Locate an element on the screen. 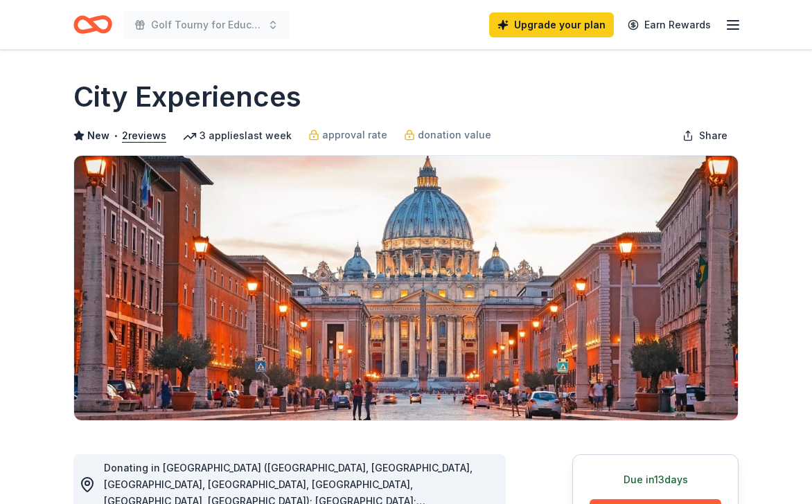  button: Share is located at coordinates (705, 136).